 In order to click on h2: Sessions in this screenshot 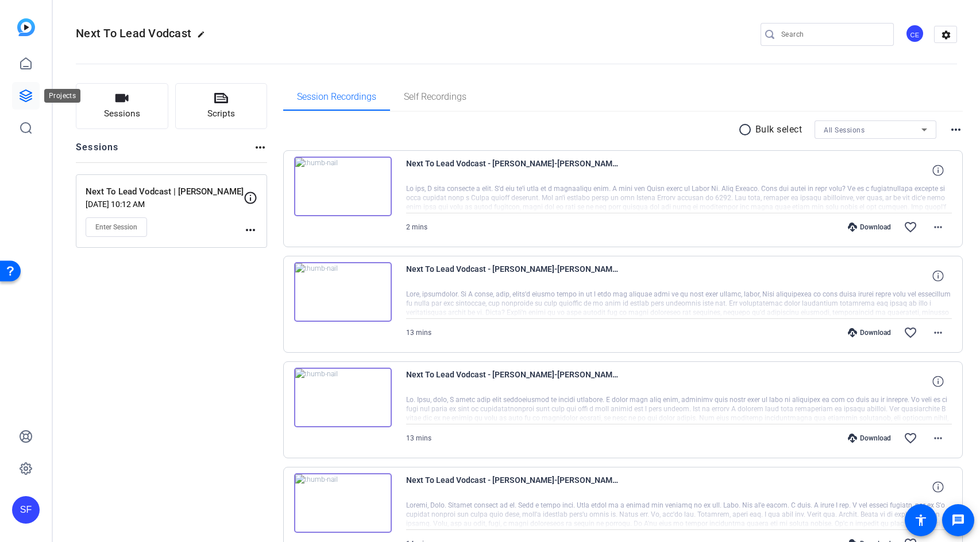, I will do `click(97, 151)`.